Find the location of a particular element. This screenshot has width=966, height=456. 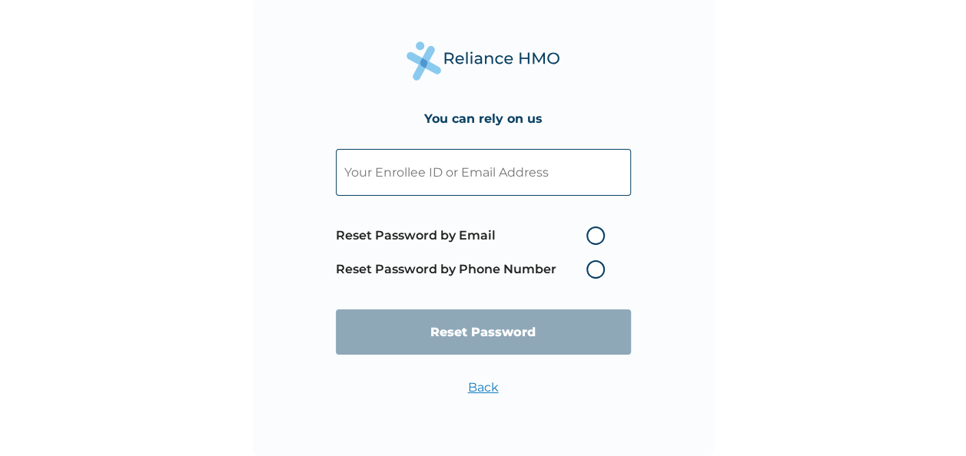

label: Reset Password by Phone Number is located at coordinates (474, 270).